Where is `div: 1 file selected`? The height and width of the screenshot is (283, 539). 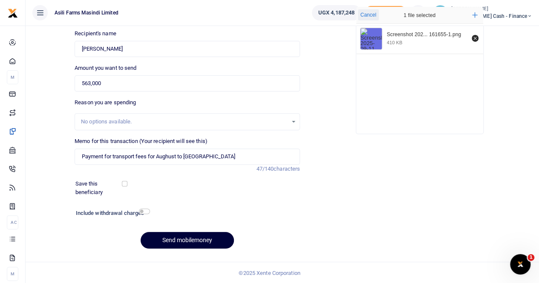 div: 1 file selected is located at coordinates (419, 15).